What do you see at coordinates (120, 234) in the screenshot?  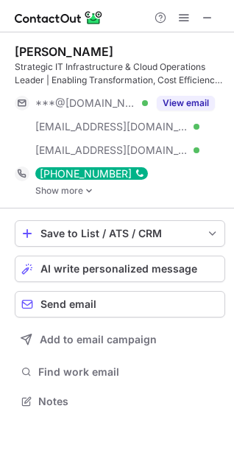 I see `div: Save to List / ATS / CRM` at bounding box center [120, 234].